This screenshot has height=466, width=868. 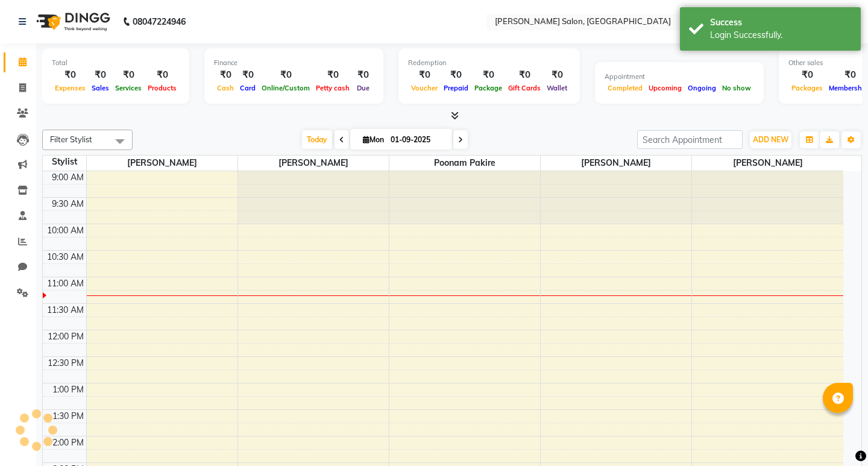 What do you see at coordinates (317, 139) in the screenshot?
I see `span: Today` at bounding box center [317, 139].